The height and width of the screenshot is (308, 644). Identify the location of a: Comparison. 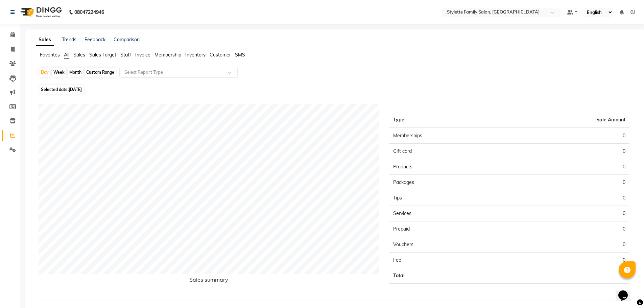
(126, 39).